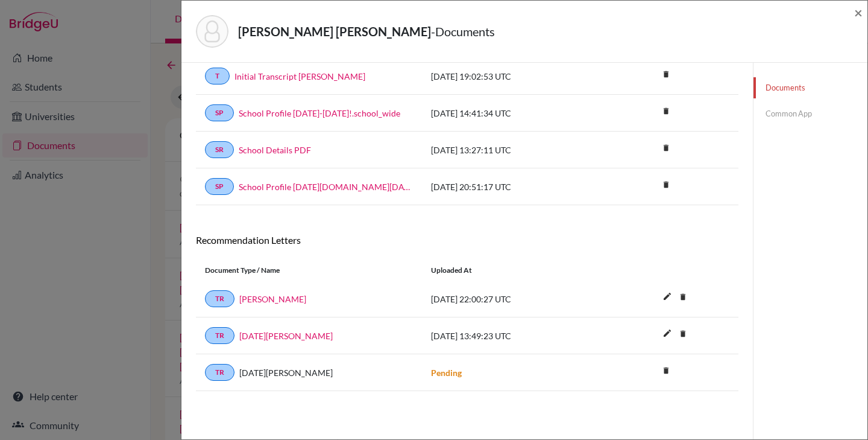 Image resolution: width=868 pixels, height=440 pixels. What do you see at coordinates (810, 87) in the screenshot?
I see `a: Documents` at bounding box center [810, 87].